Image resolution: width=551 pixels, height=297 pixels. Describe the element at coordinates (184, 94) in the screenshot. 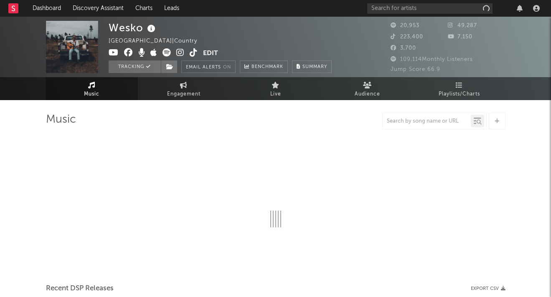

I see `span: Engagement` at that location.